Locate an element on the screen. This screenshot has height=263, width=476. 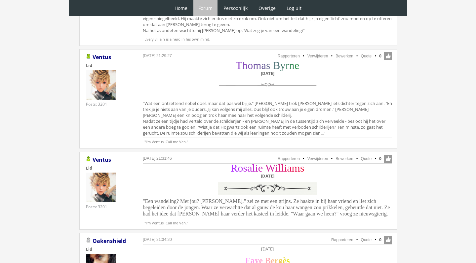
span: T is located at coordinates (239, 65).